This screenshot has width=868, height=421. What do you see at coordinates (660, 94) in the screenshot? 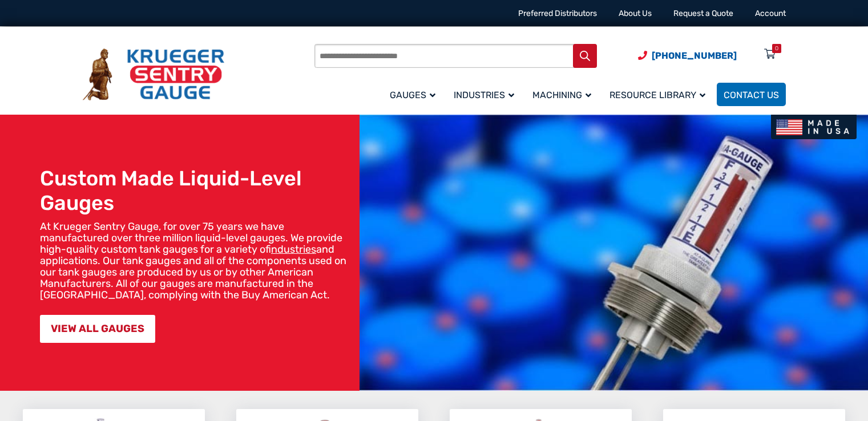
I see `a: Resource Library` at bounding box center [660, 94].